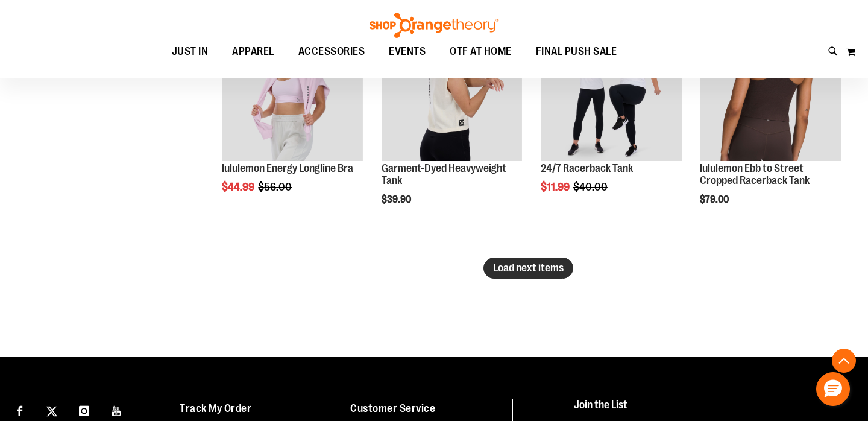 Image resolution: width=868 pixels, height=421 pixels. I want to click on span: JUST IN, so click(190, 52).